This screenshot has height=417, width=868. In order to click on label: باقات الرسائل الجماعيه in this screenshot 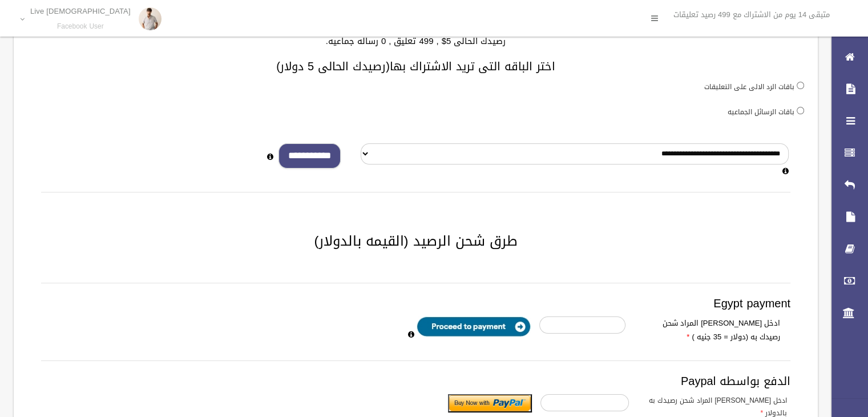, I will do `click(761, 112)`.